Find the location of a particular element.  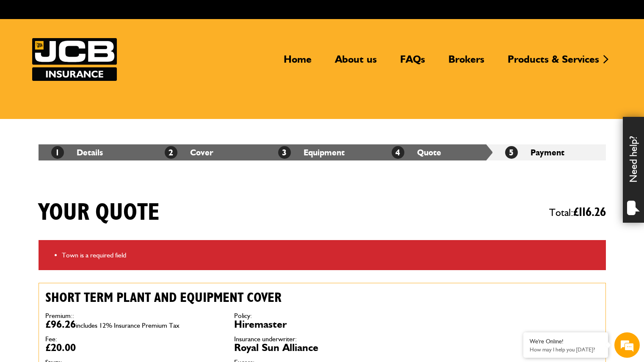

span: 5 is located at coordinates (512, 152).